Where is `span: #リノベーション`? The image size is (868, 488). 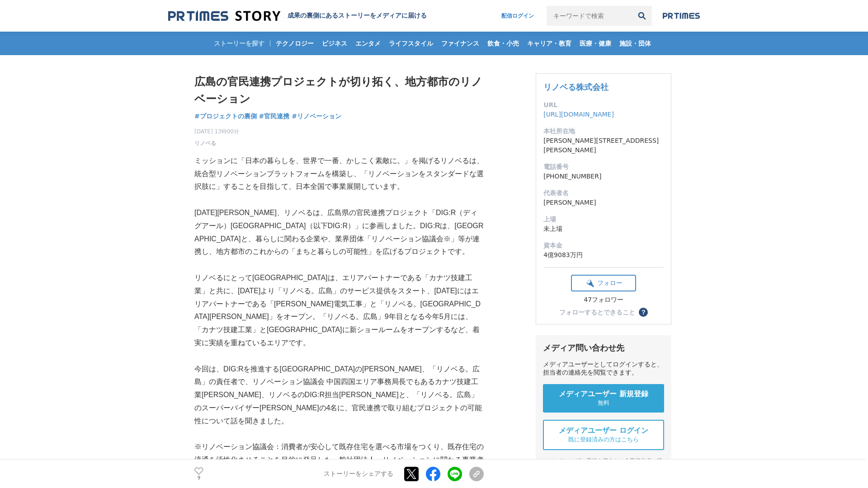 span: #リノベーション is located at coordinates (316, 116).